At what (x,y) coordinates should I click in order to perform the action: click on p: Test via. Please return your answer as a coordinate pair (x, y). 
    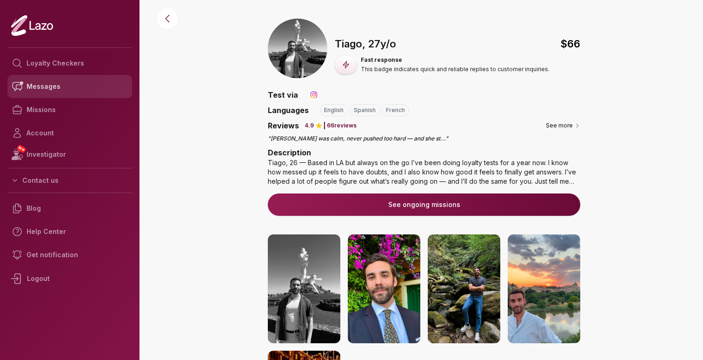
    Looking at the image, I should click on (283, 95).